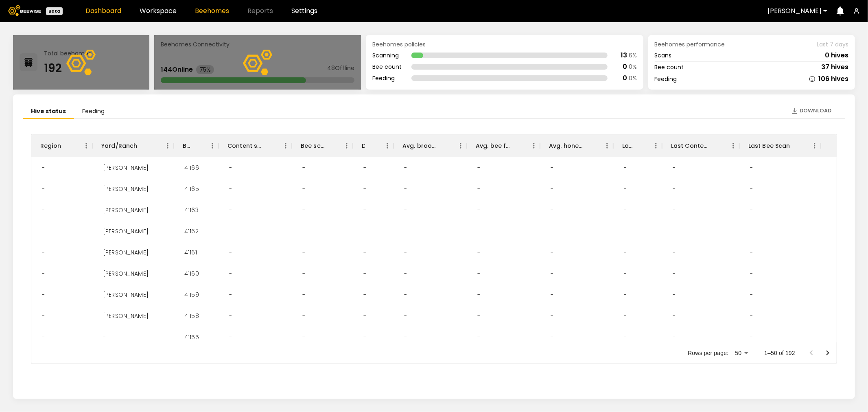  What do you see at coordinates (690, 44) in the screenshot?
I see `span: Beehomes performance` at bounding box center [690, 44].